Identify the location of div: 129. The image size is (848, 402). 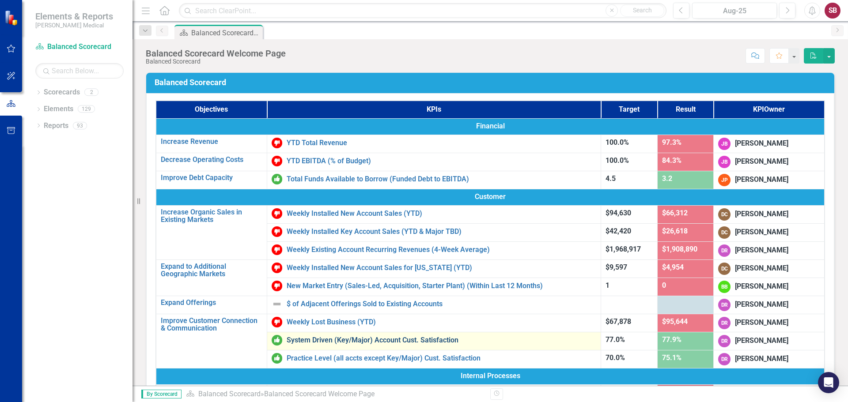
(86, 109).